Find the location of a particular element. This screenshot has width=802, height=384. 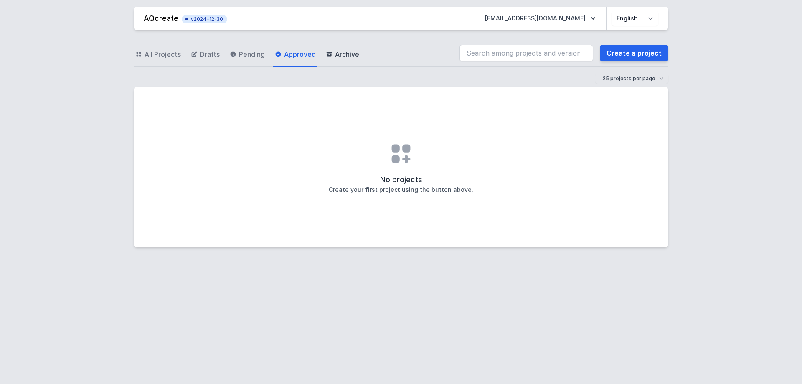

a: Archive is located at coordinates (343, 55).